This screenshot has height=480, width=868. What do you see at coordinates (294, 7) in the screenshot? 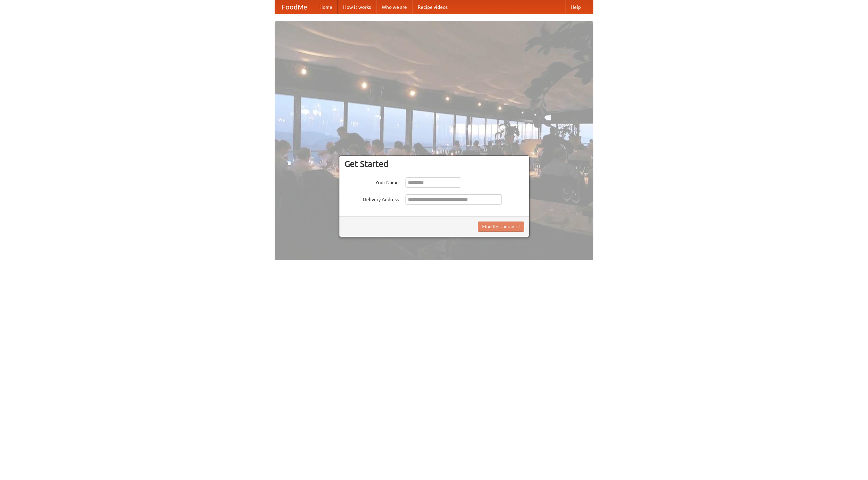
I see `a: FoodMe` at bounding box center [294, 7].